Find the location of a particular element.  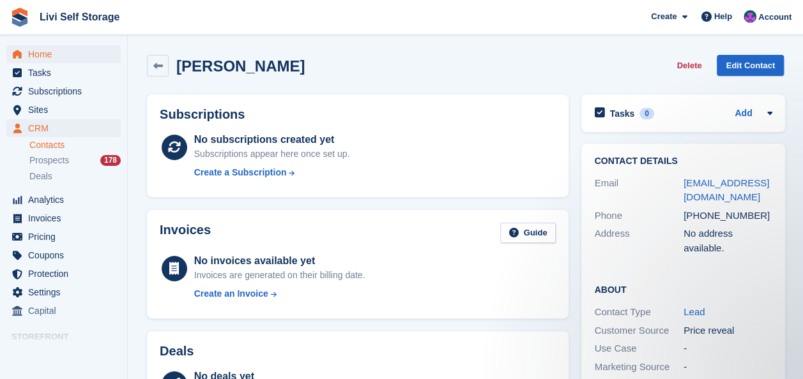

div: Create an Invoice is located at coordinates (231, 294).